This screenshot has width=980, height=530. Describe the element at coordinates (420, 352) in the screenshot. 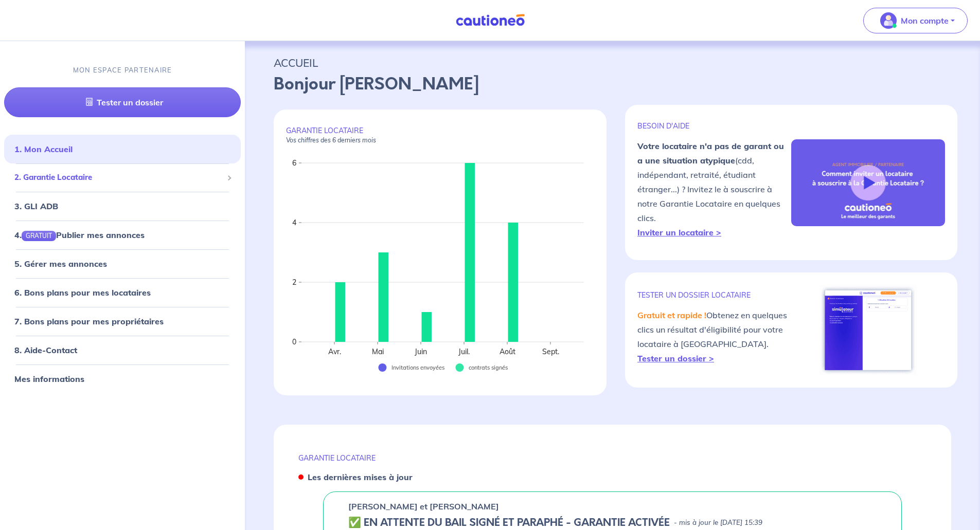

I see `text: Juin` at that location.